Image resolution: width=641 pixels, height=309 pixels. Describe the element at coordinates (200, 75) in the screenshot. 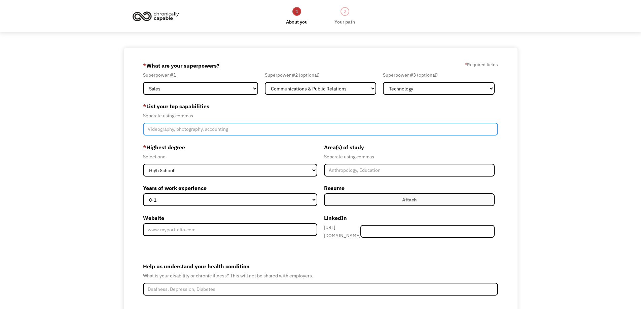

I see `div: Superpower #1` at that location.